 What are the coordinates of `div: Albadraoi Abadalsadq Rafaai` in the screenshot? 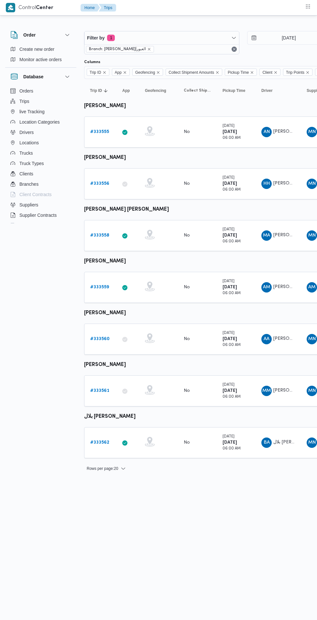 It's located at (267, 339).